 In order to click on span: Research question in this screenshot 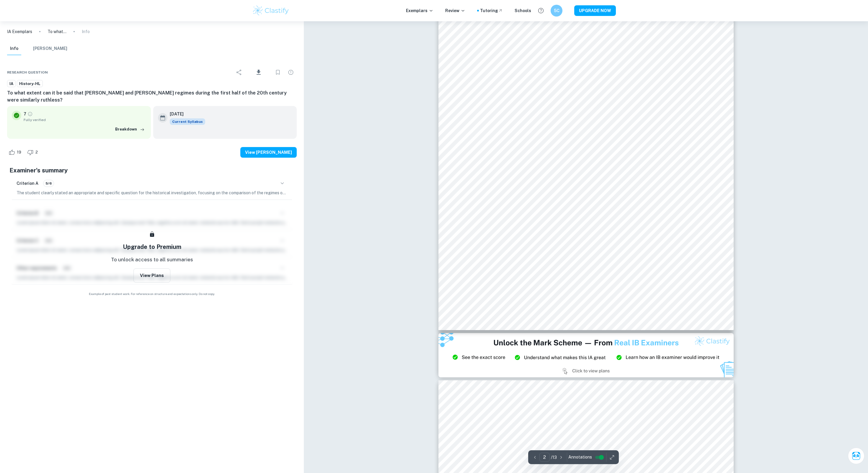, I will do `click(28, 72)`.